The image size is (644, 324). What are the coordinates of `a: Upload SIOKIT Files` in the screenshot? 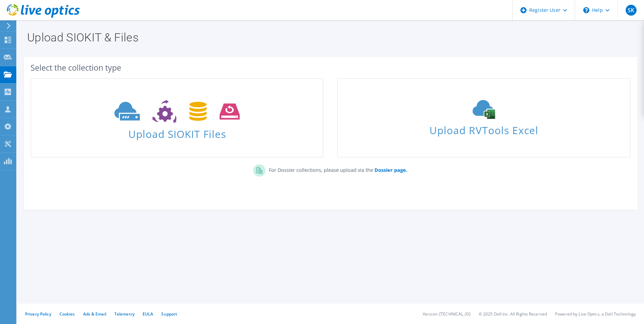 It's located at (177, 118).